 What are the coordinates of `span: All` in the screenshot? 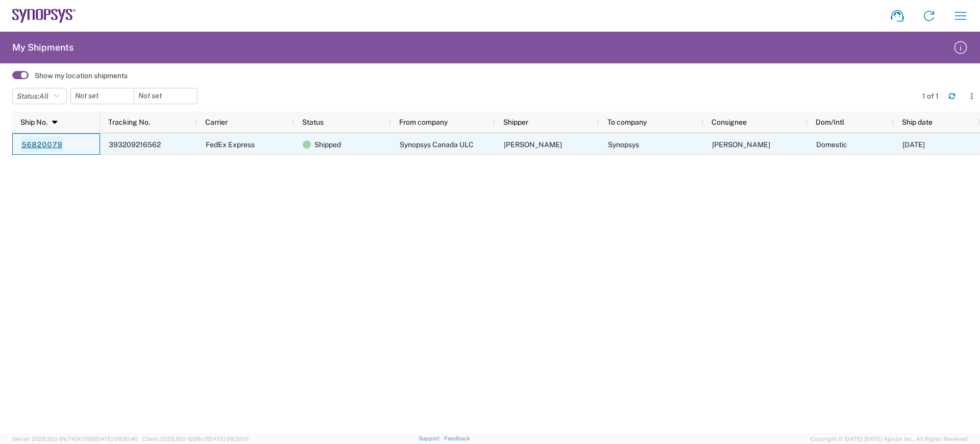 It's located at (44, 96).